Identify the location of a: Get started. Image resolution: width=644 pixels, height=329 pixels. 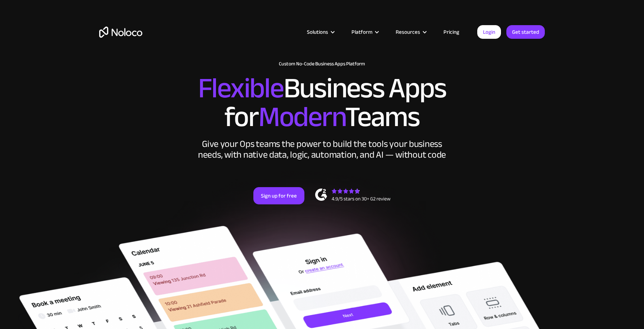
(525, 32).